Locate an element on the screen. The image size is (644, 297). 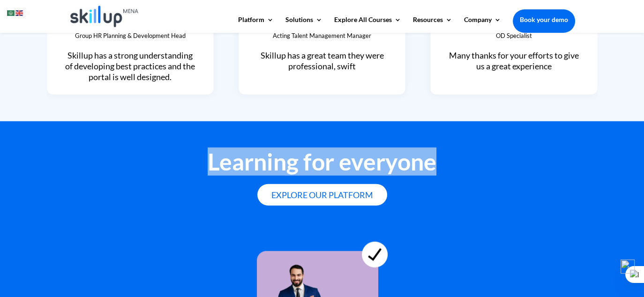
a: Arabic is located at coordinates (11, 12).